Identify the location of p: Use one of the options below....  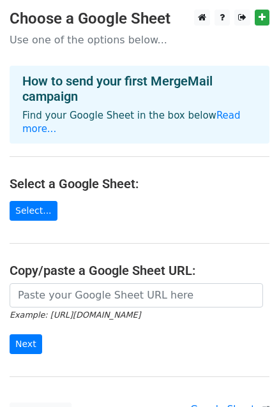
(139, 40).